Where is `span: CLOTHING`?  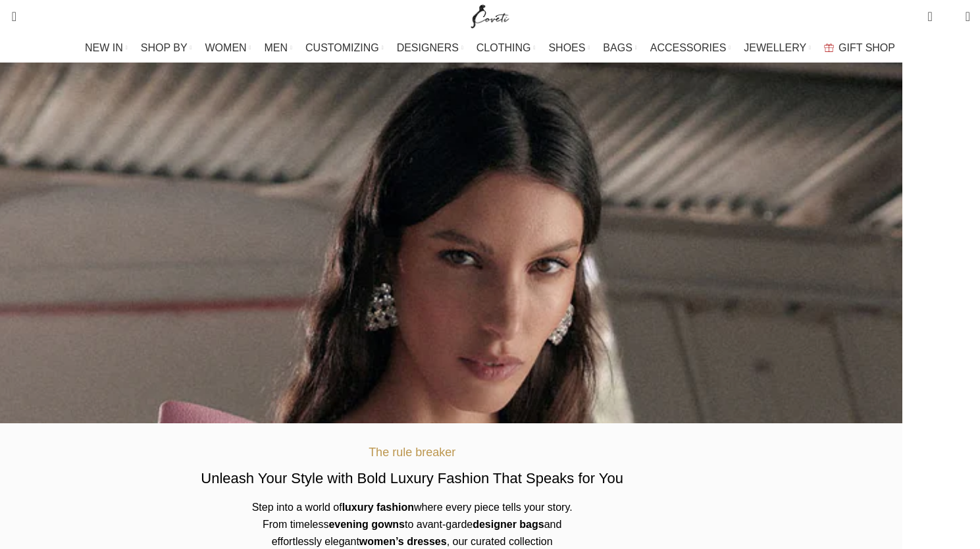
span: CLOTHING is located at coordinates (504, 47).